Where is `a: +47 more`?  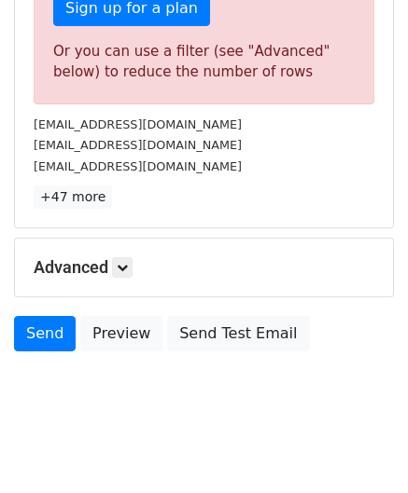 a: +47 more is located at coordinates (73, 197).